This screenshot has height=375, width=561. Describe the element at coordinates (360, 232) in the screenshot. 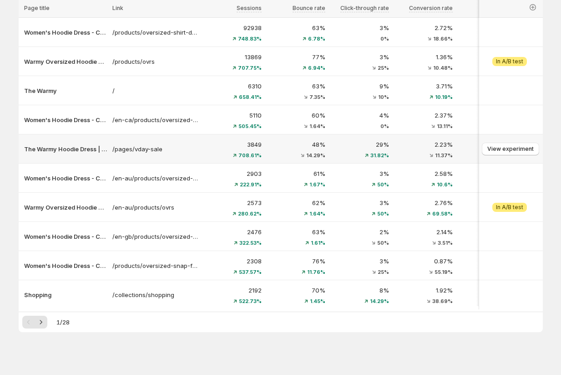

I see `p: 2%` at that location.